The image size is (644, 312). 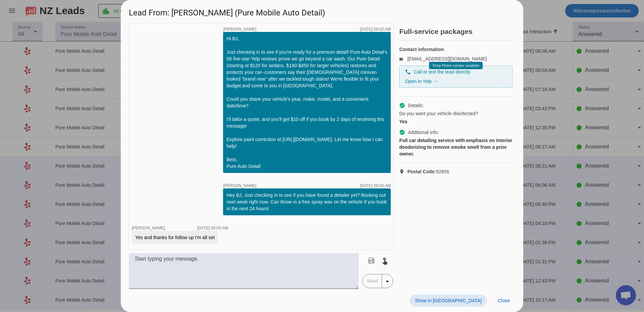 What do you see at coordinates (504, 300) in the screenshot?
I see `button: Close` at bounding box center [504, 300].